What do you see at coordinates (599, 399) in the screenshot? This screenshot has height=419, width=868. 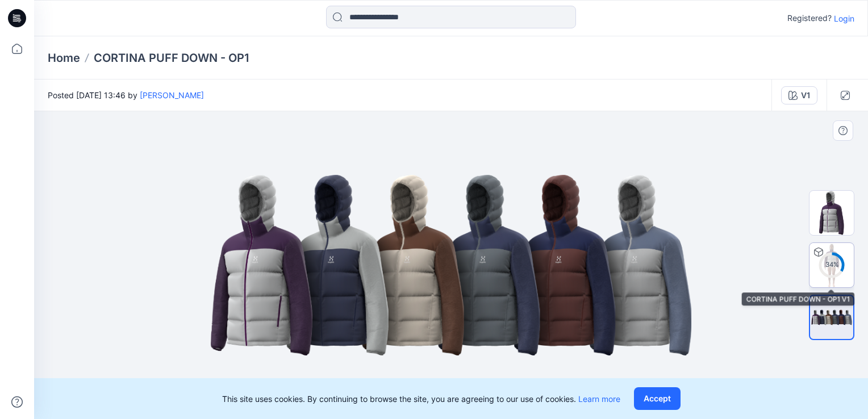 I see `a: Learn more` at bounding box center [599, 399].